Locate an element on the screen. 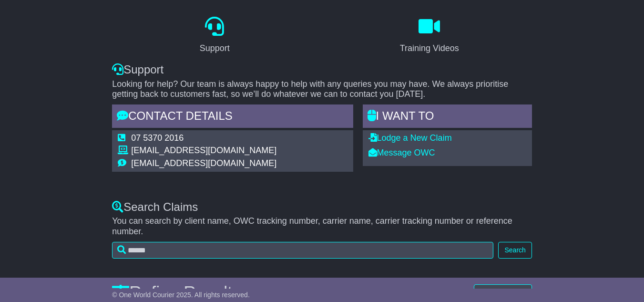  a: Message OWC is located at coordinates (402, 153).